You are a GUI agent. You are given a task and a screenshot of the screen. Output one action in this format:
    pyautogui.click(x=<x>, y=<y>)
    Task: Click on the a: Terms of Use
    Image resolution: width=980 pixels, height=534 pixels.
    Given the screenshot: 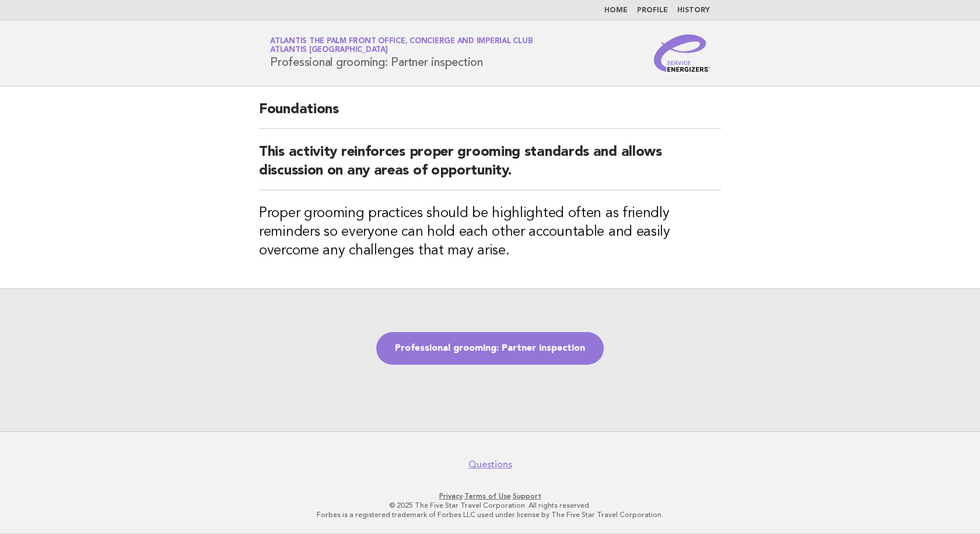 What is the action you would take?
    pyautogui.click(x=487, y=496)
    